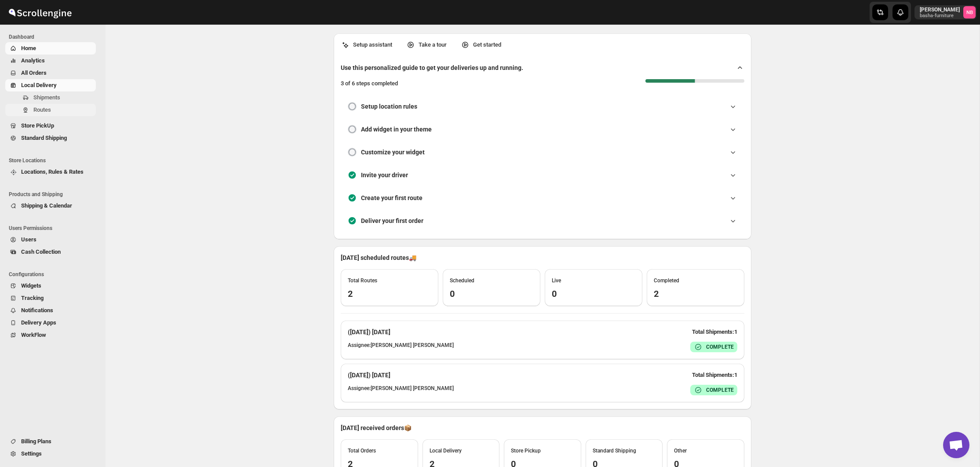 This screenshot has width=980, height=467. What do you see at coordinates (487, 45) in the screenshot?
I see `p: Get started` at bounding box center [487, 45].